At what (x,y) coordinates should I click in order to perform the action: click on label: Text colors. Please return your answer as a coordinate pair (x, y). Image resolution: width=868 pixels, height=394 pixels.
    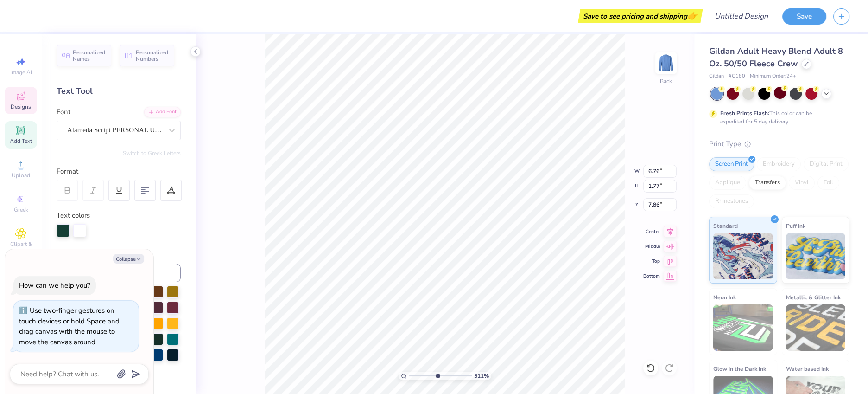
    Looking at the image, I should click on (73, 215).